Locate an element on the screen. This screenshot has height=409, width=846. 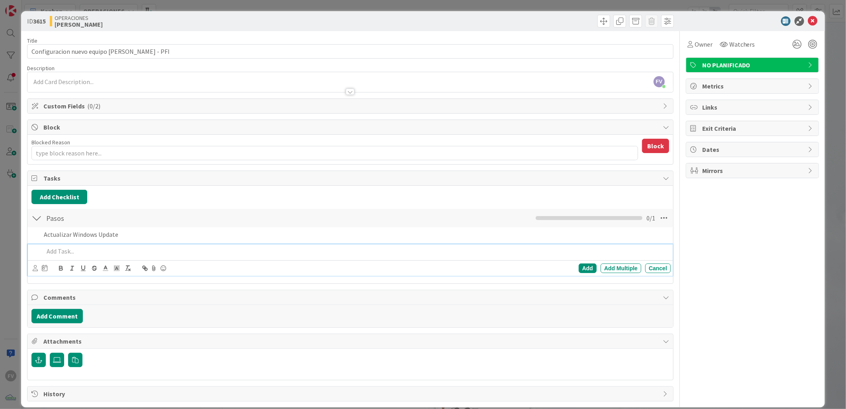
span: ID is located at coordinates (36, 21).